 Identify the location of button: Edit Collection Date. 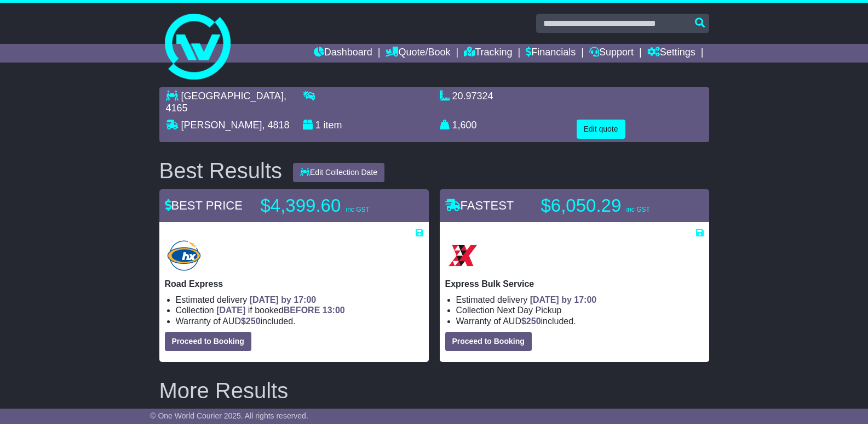
(338, 172).